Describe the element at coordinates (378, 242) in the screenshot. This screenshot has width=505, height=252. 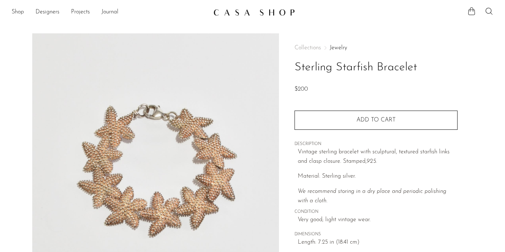
I see `span: Length: 7.25 in (18.41 cm)` at that location.